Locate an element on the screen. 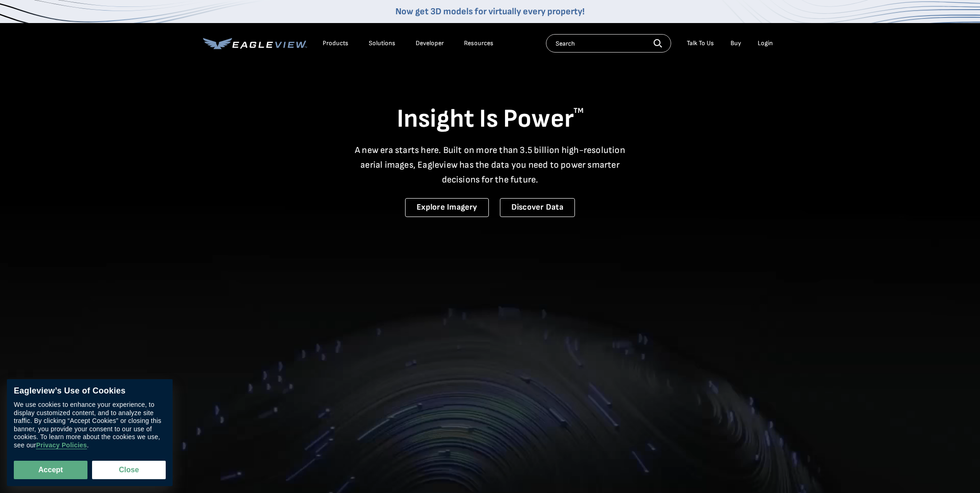 The height and width of the screenshot is (493, 980). div: Resources is located at coordinates (478, 43).